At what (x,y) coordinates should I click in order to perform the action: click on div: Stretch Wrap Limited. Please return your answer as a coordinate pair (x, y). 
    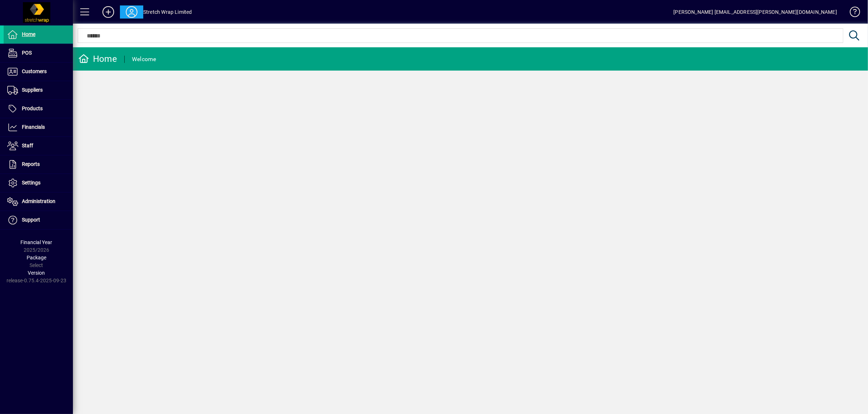
    Looking at the image, I should click on (167, 12).